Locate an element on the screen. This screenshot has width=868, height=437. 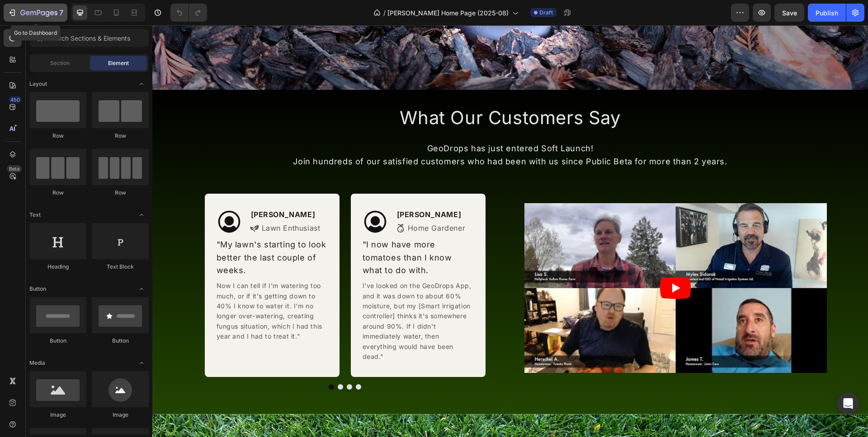
span: Element is located at coordinates (119, 63).